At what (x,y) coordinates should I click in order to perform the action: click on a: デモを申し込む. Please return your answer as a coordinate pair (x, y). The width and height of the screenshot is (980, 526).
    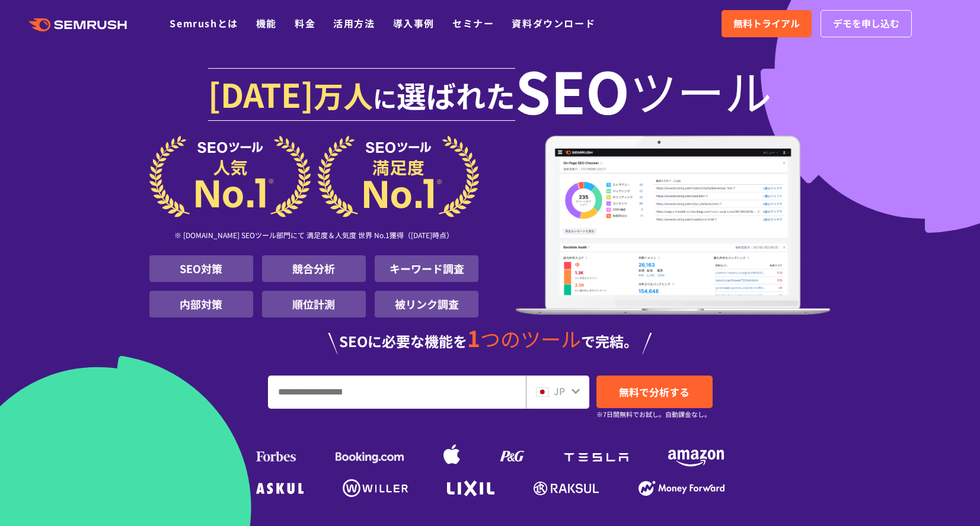
    Looking at the image, I should click on (866, 24).